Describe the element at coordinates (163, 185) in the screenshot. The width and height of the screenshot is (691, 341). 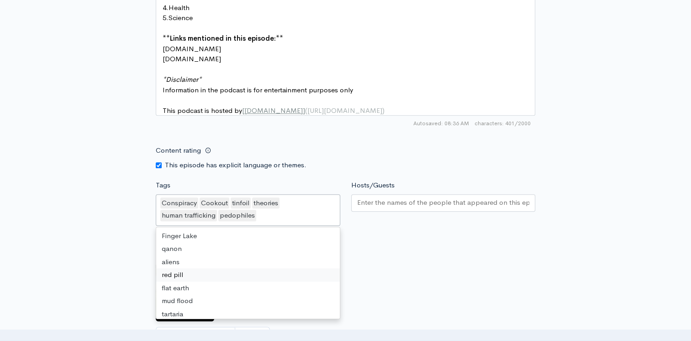
I see `label: Tags` at that location.